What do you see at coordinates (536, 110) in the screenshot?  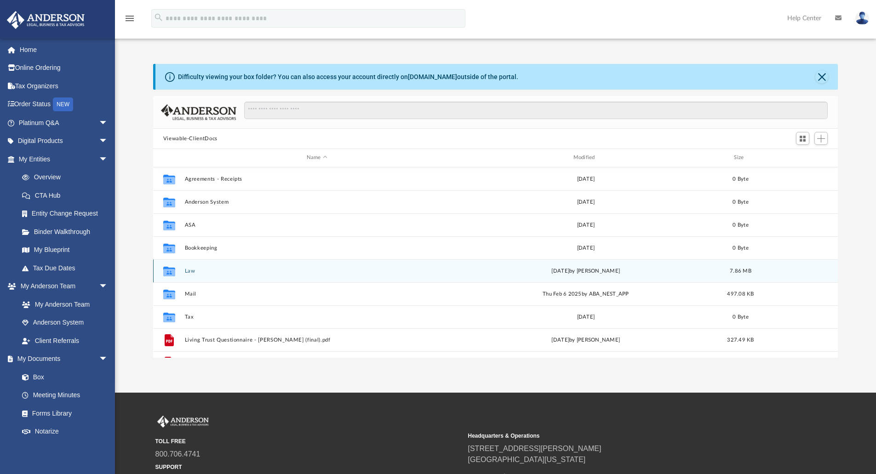 I see `input: Search files and folders` at bounding box center [536, 110].